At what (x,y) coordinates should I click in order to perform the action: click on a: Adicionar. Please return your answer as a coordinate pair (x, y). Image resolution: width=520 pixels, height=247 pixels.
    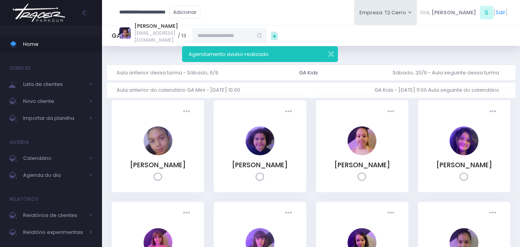
    Looking at the image, I should click on (185, 12).